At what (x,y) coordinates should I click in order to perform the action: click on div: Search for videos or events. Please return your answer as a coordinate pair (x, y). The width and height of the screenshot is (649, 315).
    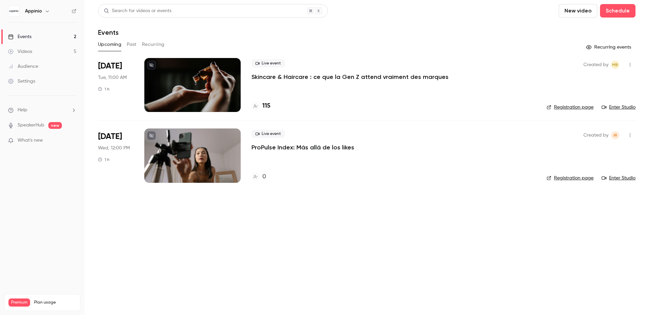
    Looking at the image, I should click on (137, 11).